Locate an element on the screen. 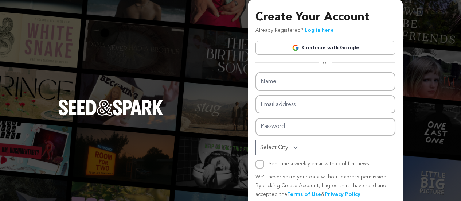 Image resolution: width=461 pixels, height=201 pixels. img: Seed&Spark Logo is located at coordinates (111, 107).